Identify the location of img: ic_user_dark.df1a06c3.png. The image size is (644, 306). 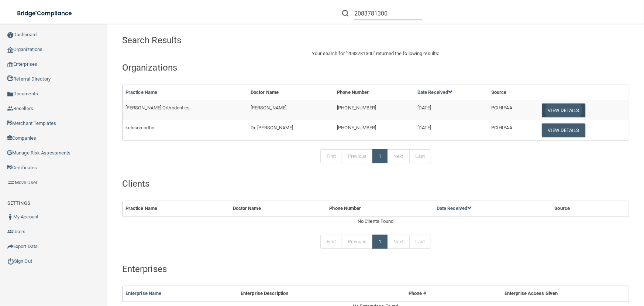
(10, 217).